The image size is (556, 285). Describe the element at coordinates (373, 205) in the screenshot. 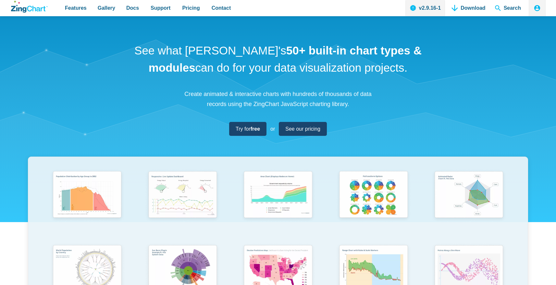

I see `a: Pie Transform Options` at that location.